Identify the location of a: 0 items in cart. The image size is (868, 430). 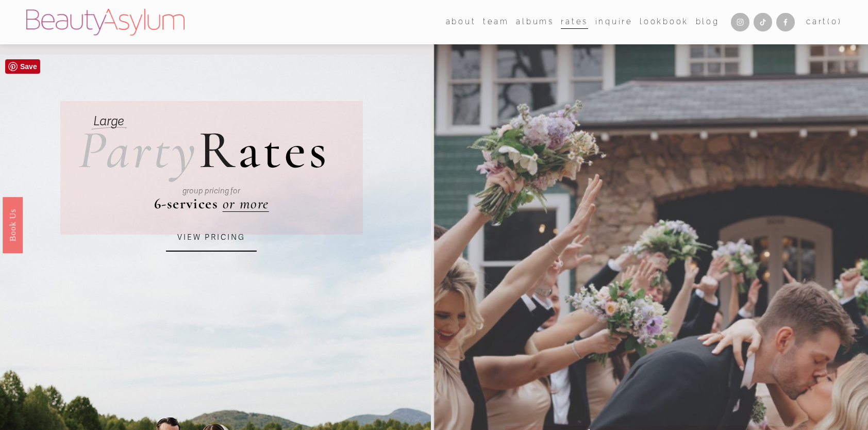
(824, 21).